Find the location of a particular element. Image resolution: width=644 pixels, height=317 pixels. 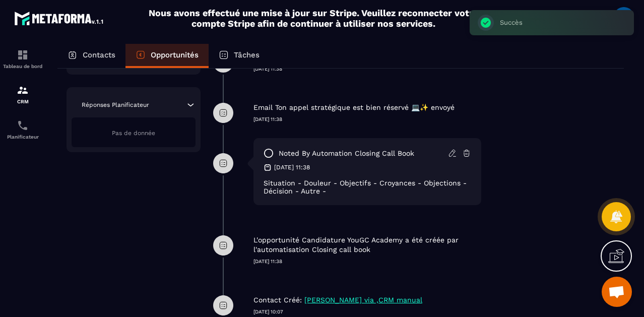

h2: Nous avons effectué une mise à jour sur Stripe. Veuillez reconnecter votre compte Stripe afin de ... is located at coordinates (313, 18).